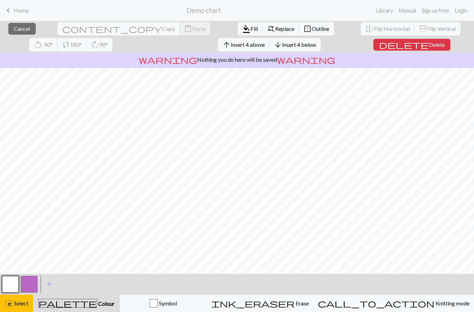 This screenshot has width=474, height=312. What do you see at coordinates (246, 29) in the screenshot?
I see `span: format_color_fill` at bounding box center [246, 29].